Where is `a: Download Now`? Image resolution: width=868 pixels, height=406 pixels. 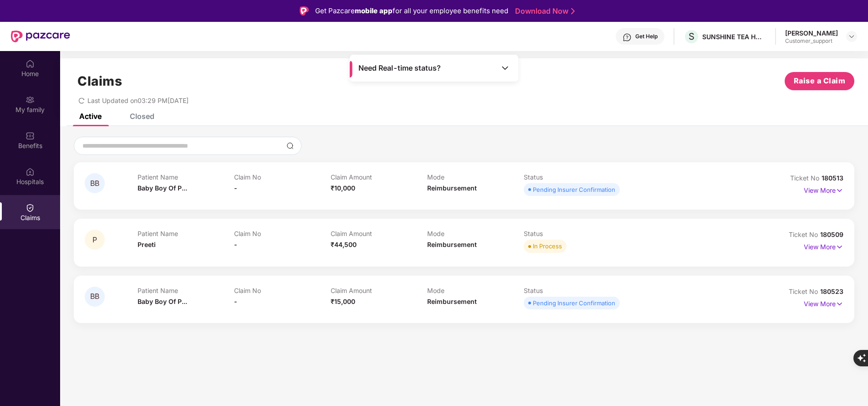 a: Download Now is located at coordinates (544, 11).